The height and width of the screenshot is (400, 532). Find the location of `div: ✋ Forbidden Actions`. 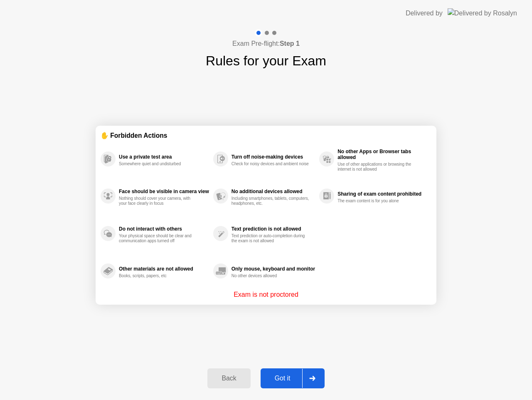

div: ✋ Forbidden Actions is located at coordinates (266, 135).